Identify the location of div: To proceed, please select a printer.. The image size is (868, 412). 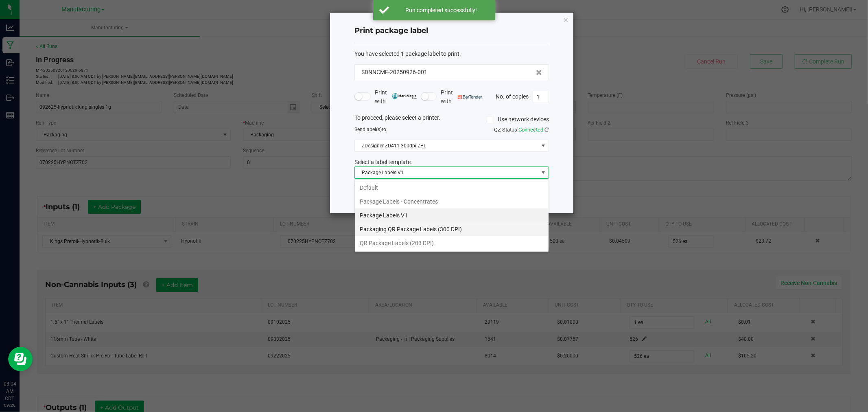
(451, 120).